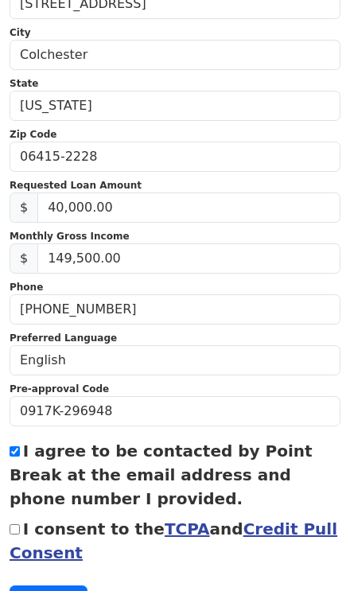 The width and height of the screenshot is (350, 591). What do you see at coordinates (33, 135) in the screenshot?
I see `strong: Zip Code` at bounding box center [33, 135].